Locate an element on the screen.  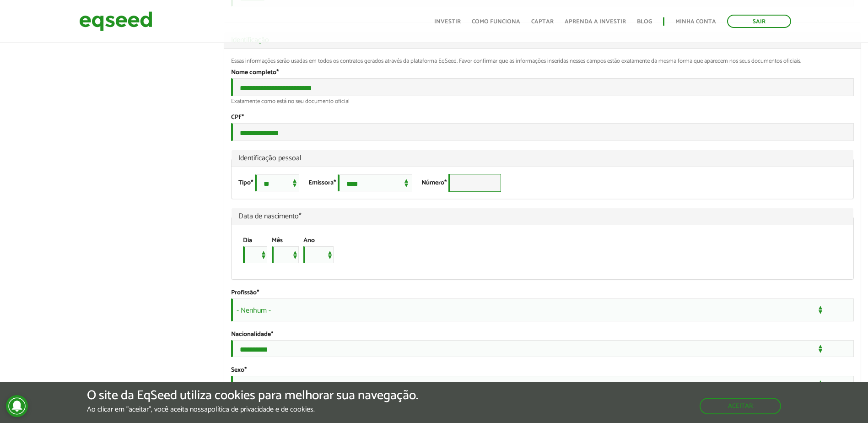
label: Dia is located at coordinates (248, 241).